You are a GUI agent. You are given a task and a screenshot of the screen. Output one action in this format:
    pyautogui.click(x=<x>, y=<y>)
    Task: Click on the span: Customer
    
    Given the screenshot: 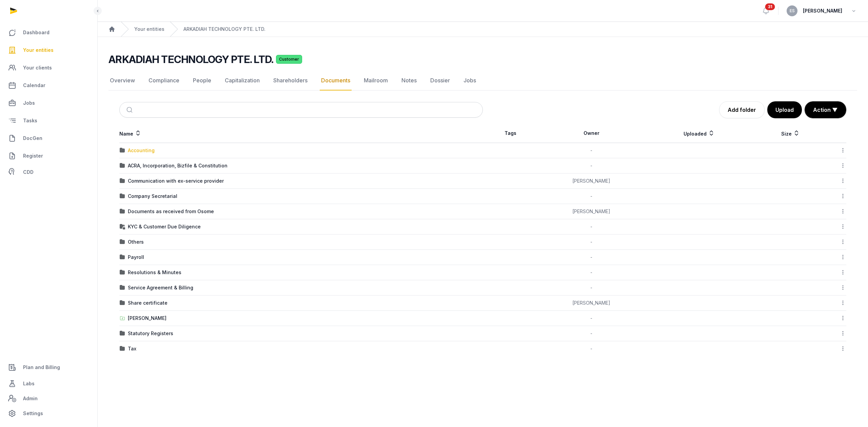 What is the action you would take?
    pyautogui.click(x=289, y=60)
    